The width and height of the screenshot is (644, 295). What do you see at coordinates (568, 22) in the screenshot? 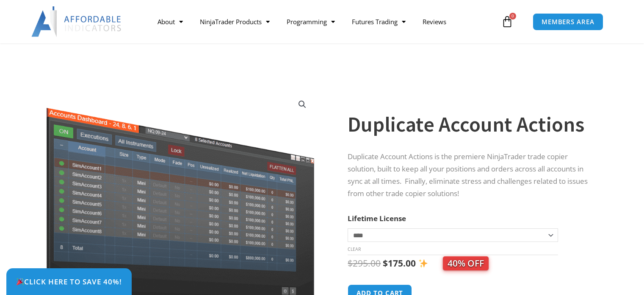
I see `a: MEMBERS AREA` at bounding box center [568, 22].